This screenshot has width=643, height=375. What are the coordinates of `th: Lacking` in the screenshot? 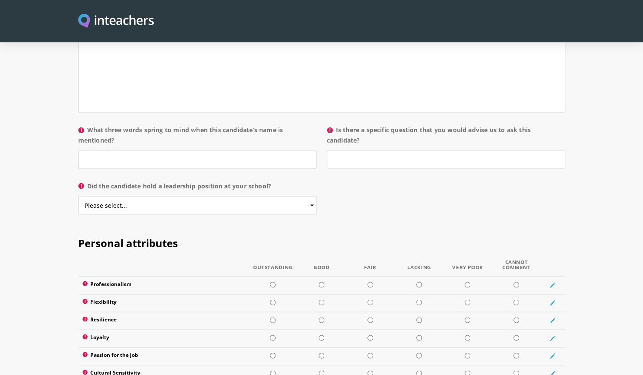 It's located at (419, 268).